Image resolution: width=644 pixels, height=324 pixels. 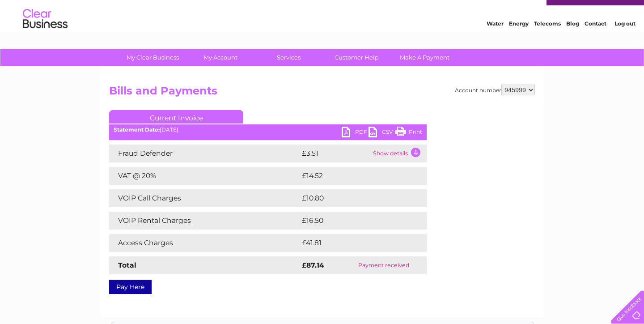 I want to click on a: Customer Help, so click(x=356, y=57).